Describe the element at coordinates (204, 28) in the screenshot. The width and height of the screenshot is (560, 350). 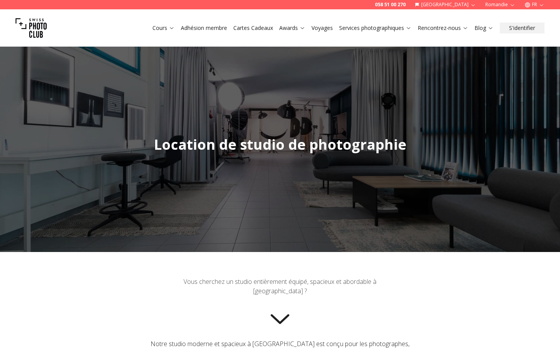
I see `button: Adhésion membre` at that location.